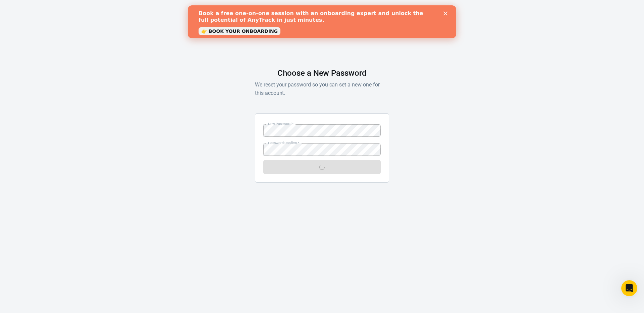  Describe the element at coordinates (322, 73) in the screenshot. I see `h1: Choose a New Password` at that location.